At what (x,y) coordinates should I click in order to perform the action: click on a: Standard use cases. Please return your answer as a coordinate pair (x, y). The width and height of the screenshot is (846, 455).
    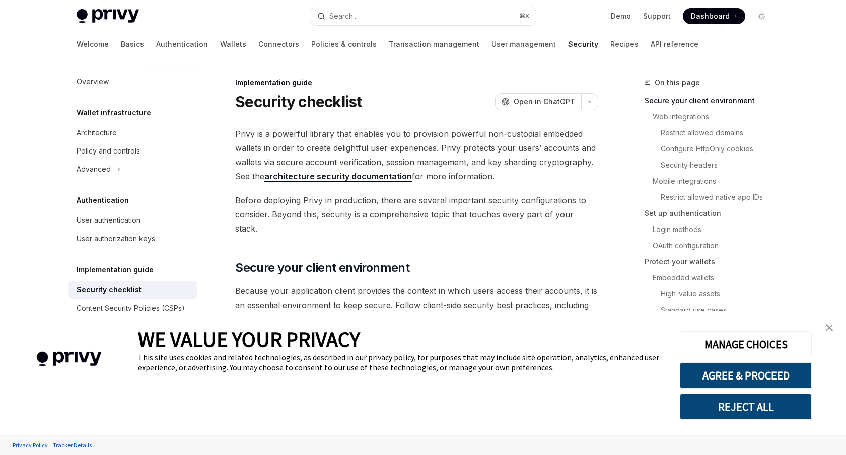
    Looking at the image, I should click on (711, 310).